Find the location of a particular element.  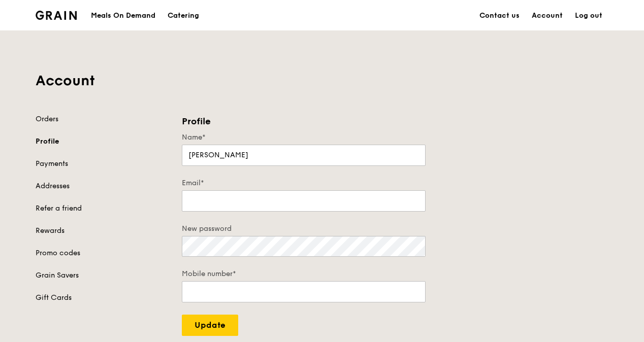

a: Gift Cards is located at coordinates (102, 298).